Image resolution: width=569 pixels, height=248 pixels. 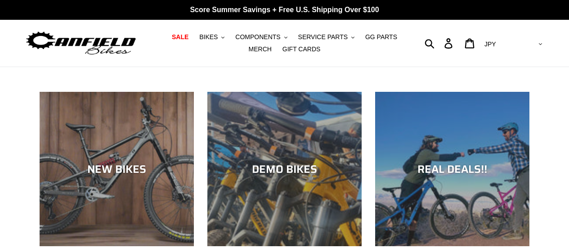 What do you see at coordinates (116, 169) in the screenshot?
I see `a: NEW BIKES` at bounding box center [116, 169].